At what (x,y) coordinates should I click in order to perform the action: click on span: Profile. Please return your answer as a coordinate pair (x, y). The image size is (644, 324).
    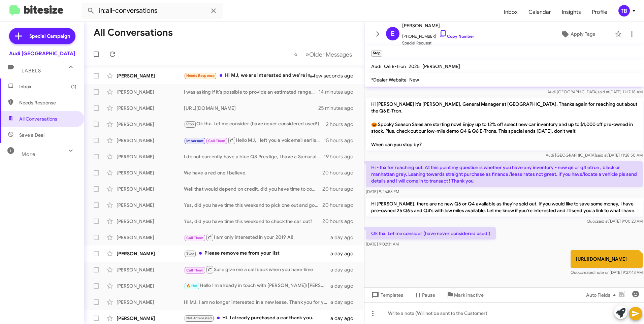
    Looking at the image, I should click on (599, 12).